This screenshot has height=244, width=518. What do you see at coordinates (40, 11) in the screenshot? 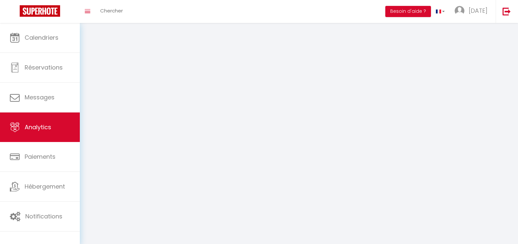
I see `img: Super Booking` at bounding box center [40, 11].